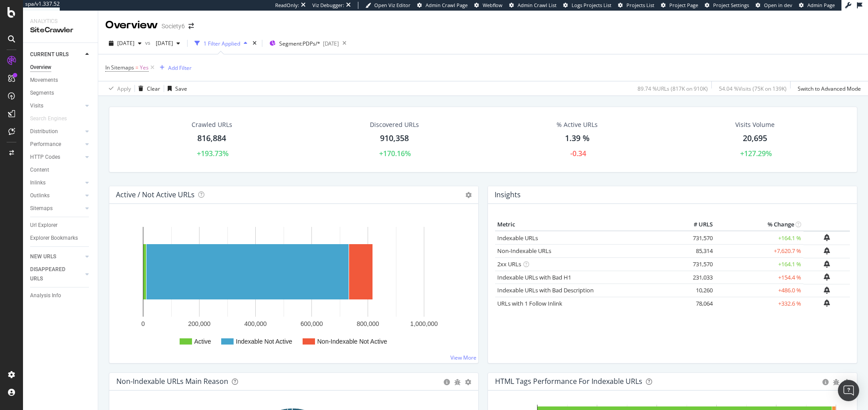 The height and width of the screenshot is (410, 868). Describe the element at coordinates (759, 277) in the screenshot. I see `td: +154.4 %` at that location.